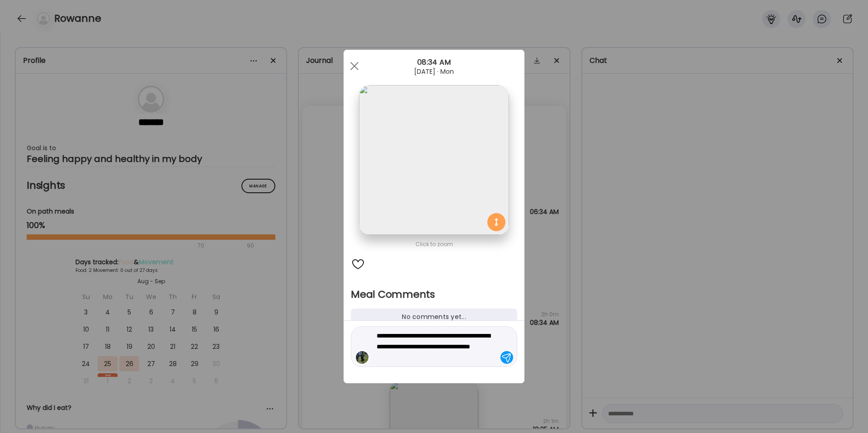  Describe the element at coordinates (434, 244) in the screenshot. I see `div: Click to zoom` at that location.